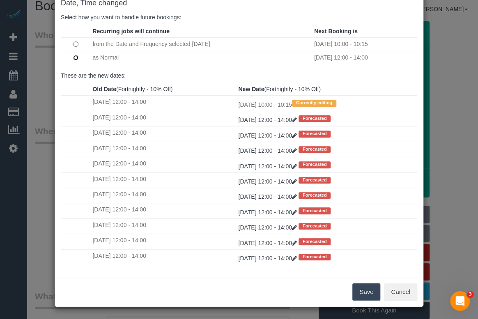 The image size is (478, 319). What do you see at coordinates (239, 76) in the screenshot?
I see `p: These are the new dates:` at bounding box center [239, 76].